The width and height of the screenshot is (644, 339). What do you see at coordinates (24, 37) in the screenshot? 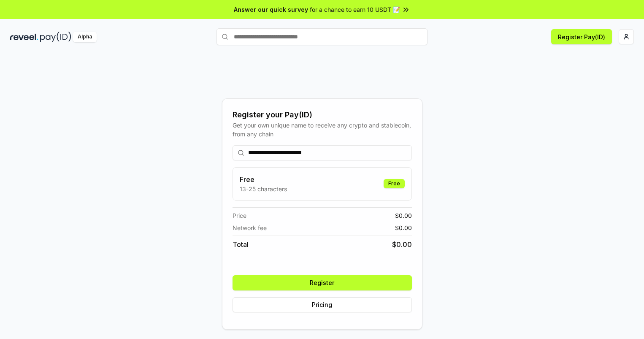
I see `img: reveel_dark` at bounding box center [24, 37].